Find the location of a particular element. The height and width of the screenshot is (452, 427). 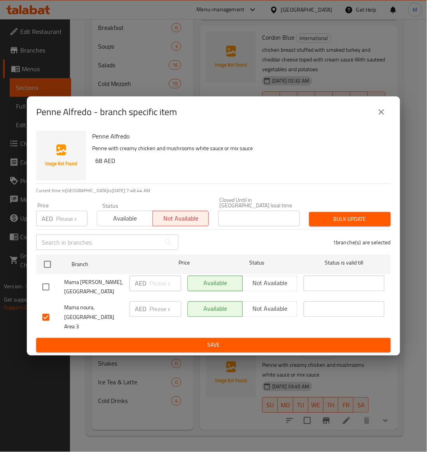

h6: 68 AED is located at coordinates (240, 161).